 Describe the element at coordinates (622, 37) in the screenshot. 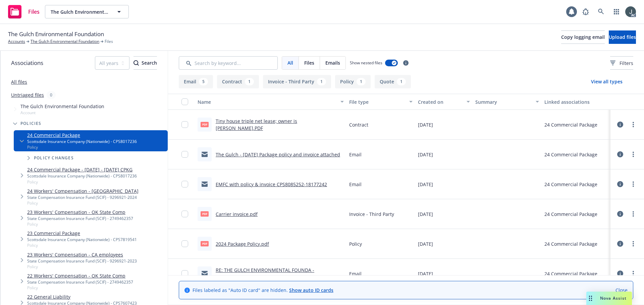

I see `span: Upload files` at that location.